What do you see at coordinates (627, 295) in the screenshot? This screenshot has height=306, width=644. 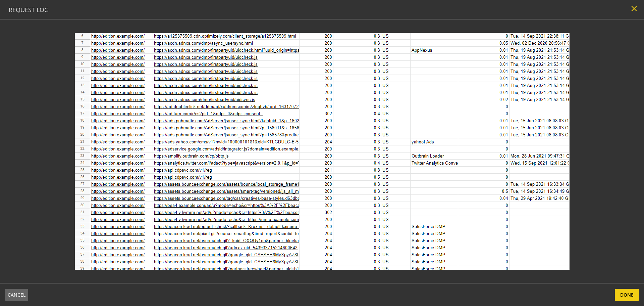 I see `button: Done` at bounding box center [627, 295].